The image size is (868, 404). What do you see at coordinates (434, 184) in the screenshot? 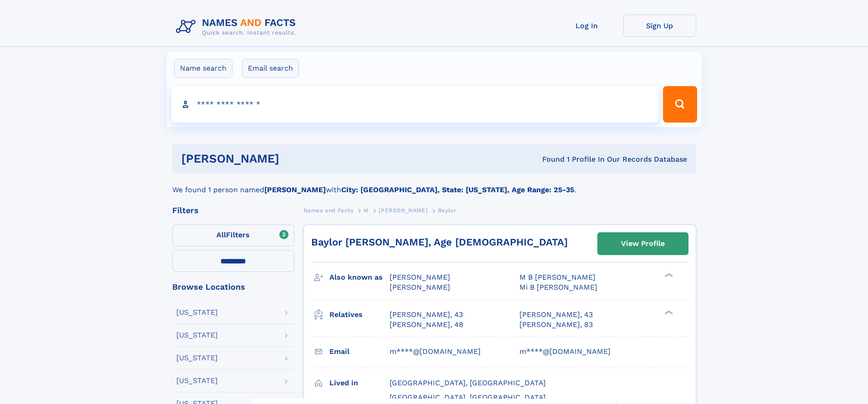
I see `div: We found 1 person named with .` at bounding box center [434, 184].